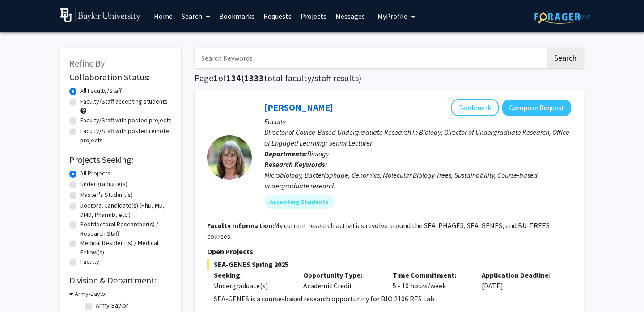  Describe the element at coordinates (537, 108) in the screenshot. I see `button: Compose Request to Tamarah Adair` at that location.